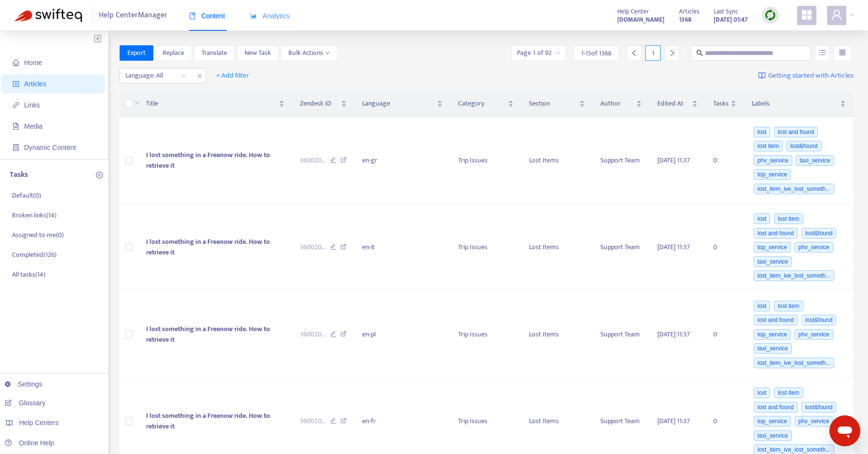  What do you see at coordinates (617, 104) in the screenshot?
I see `span: Author` at bounding box center [617, 104].